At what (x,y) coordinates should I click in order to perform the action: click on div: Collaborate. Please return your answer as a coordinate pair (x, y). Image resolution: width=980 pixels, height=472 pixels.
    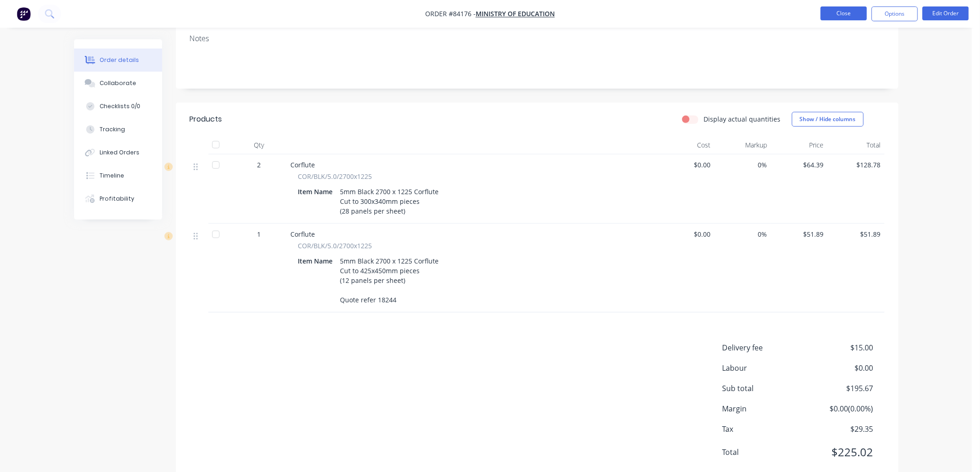
    Looking at the image, I should click on (117, 83).